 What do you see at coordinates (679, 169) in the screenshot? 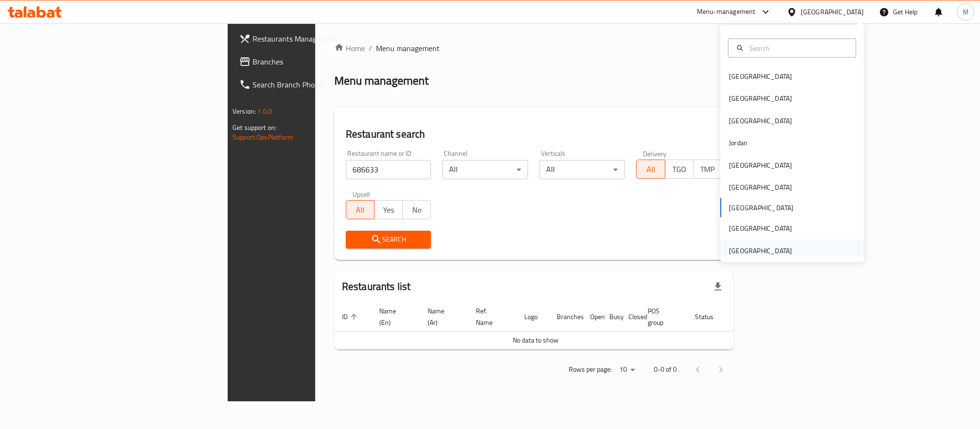
I see `span: TGO` at bounding box center [679, 169].